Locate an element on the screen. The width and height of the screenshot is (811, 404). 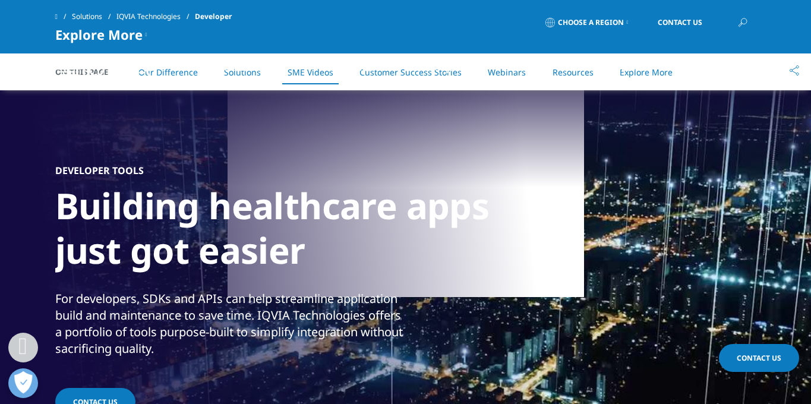
p: For developers, SDKs and APIs can help streamline application build and maintenance to save time.... is located at coordinates (229, 327).